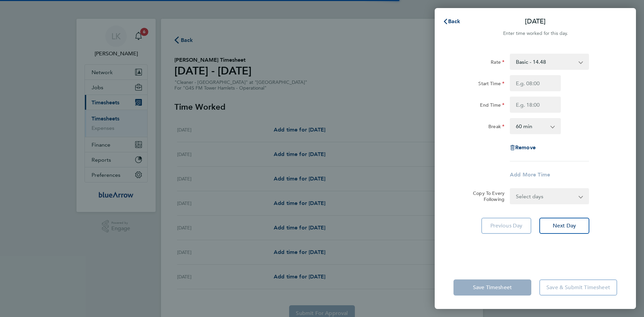 Image resolution: width=644 pixels, height=317 pixels. I want to click on label: Copy To Every Following, so click(486, 197).